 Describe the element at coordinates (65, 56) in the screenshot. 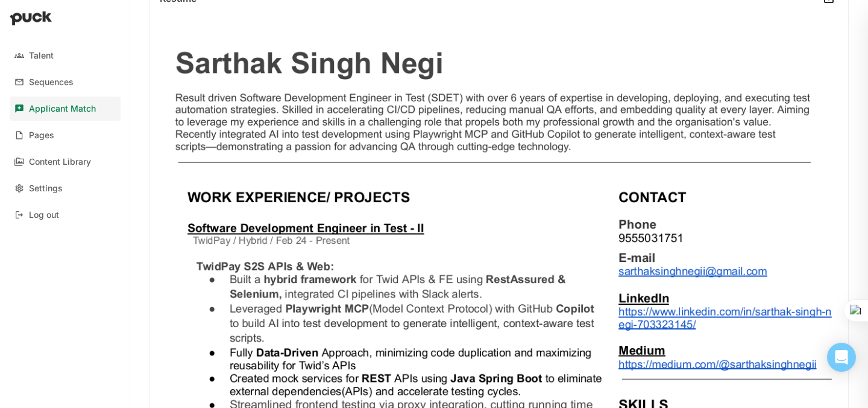

I see `a: Talent` at that location.